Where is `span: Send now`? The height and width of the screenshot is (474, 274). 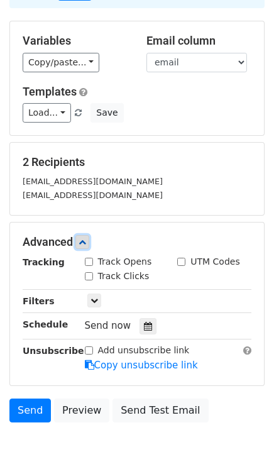
span: Send now is located at coordinates (108, 326).